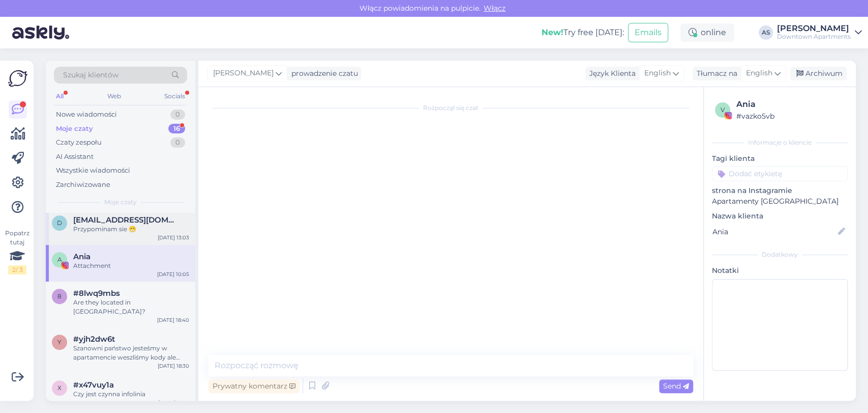 Image resolution: width=868 pixels, height=413 pixels. I want to click on div: Czaty zespołu, so click(79, 142).